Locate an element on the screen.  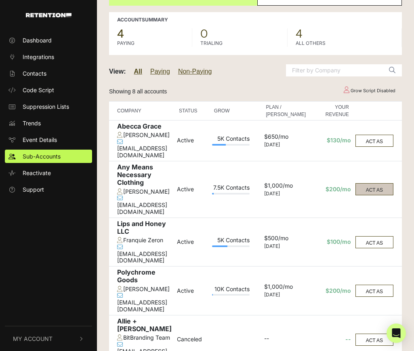
div: Plan Usage: 37% is located at coordinates (231, 145).